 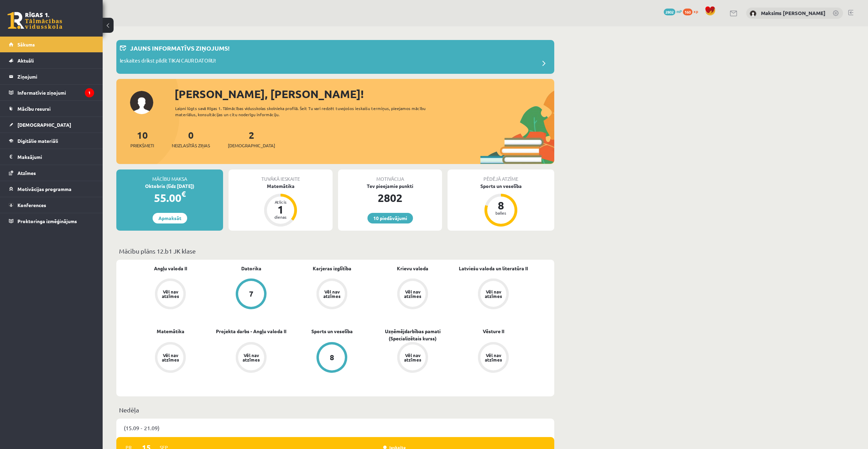 I want to click on a: Atzīmes, so click(x=51, y=173).